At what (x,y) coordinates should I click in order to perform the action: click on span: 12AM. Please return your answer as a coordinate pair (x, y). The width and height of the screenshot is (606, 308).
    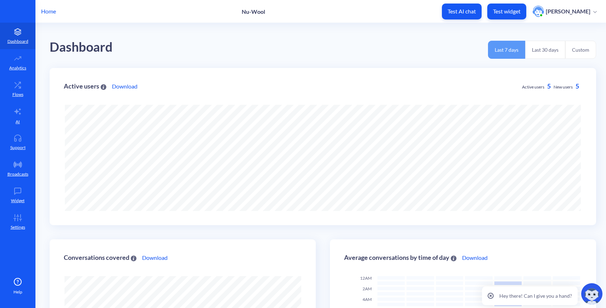
    Looking at the image, I should click on (366, 278).